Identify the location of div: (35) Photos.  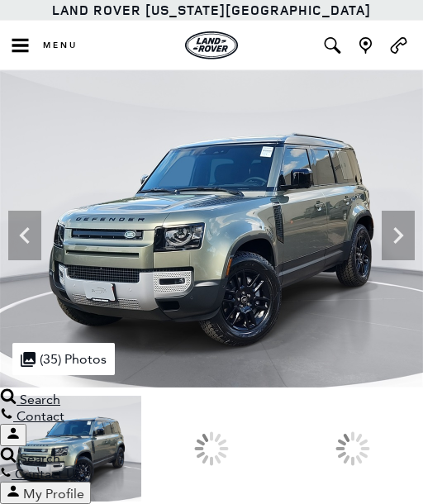
(63, 359).